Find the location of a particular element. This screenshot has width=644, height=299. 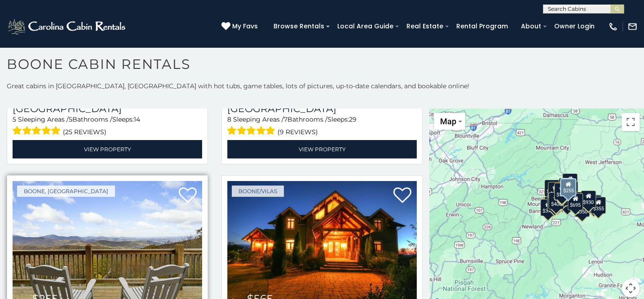

a: Owner Login is located at coordinates (575, 26).